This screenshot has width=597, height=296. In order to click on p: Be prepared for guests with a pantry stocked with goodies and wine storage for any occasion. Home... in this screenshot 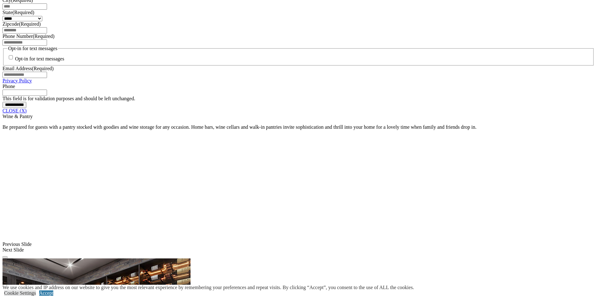, I will do `click(298, 127)`.